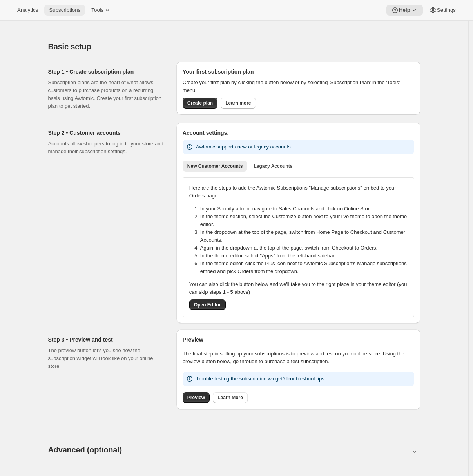 The image size is (473, 476). Describe the element at coordinates (215, 166) in the screenshot. I see `button: New Customer Accounts` at that location.